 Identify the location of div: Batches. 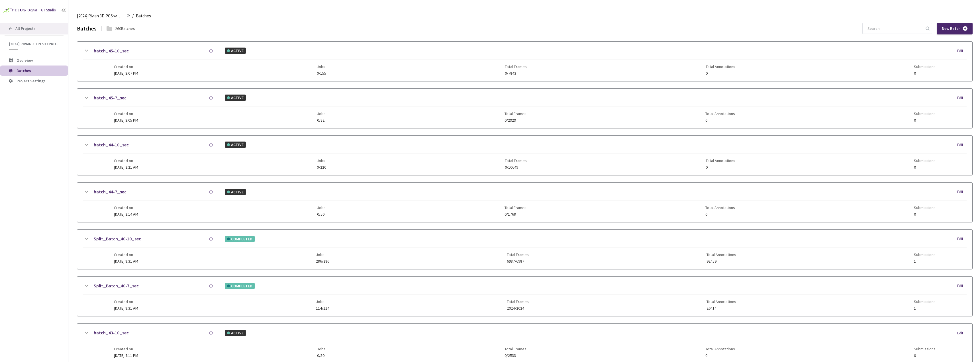
(87, 28).